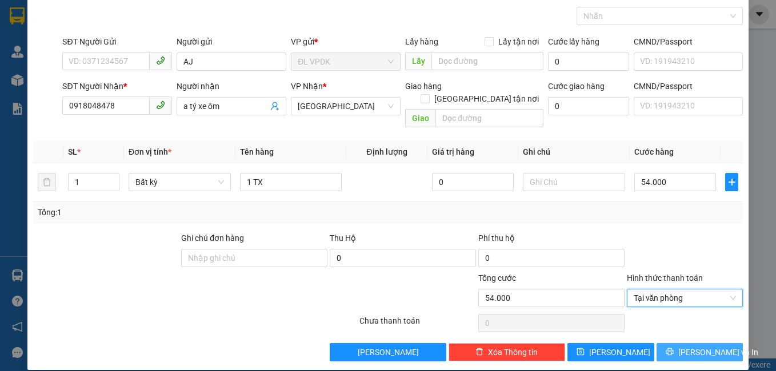  Describe the element at coordinates (387, 152) in the screenshot. I see `span: Định lượng` at that location.